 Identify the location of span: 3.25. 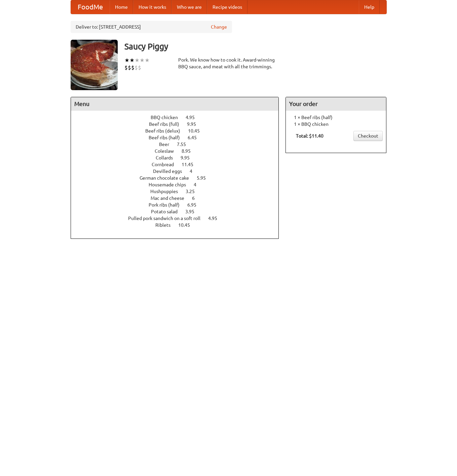
(193, 192).